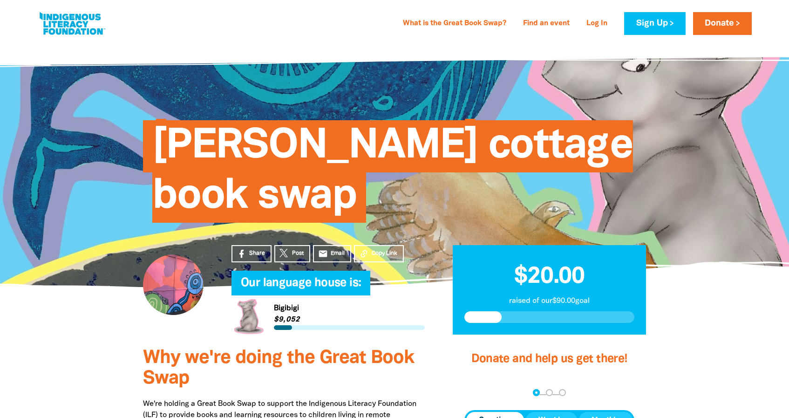  Describe the element at coordinates (384, 253) in the screenshot. I see `span: Copy Link` at that location.